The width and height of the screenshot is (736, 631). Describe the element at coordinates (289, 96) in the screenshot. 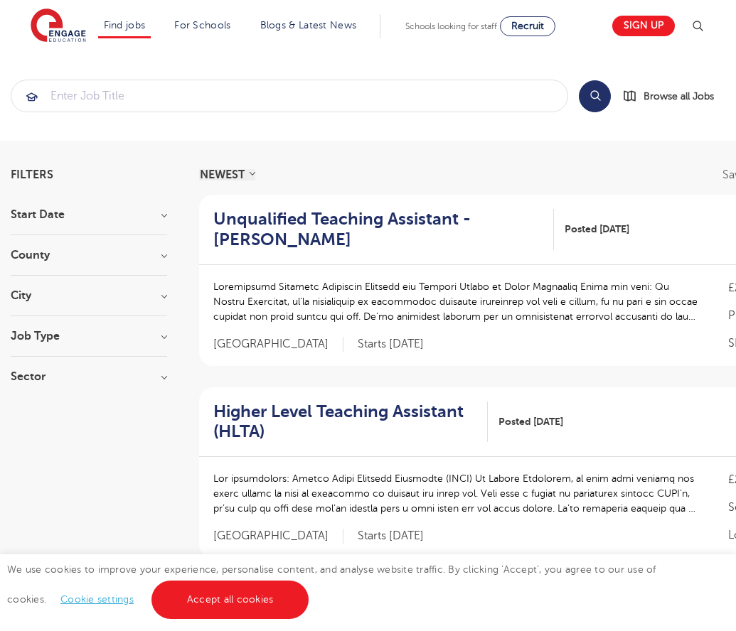

I see `div: Submit` at that location.